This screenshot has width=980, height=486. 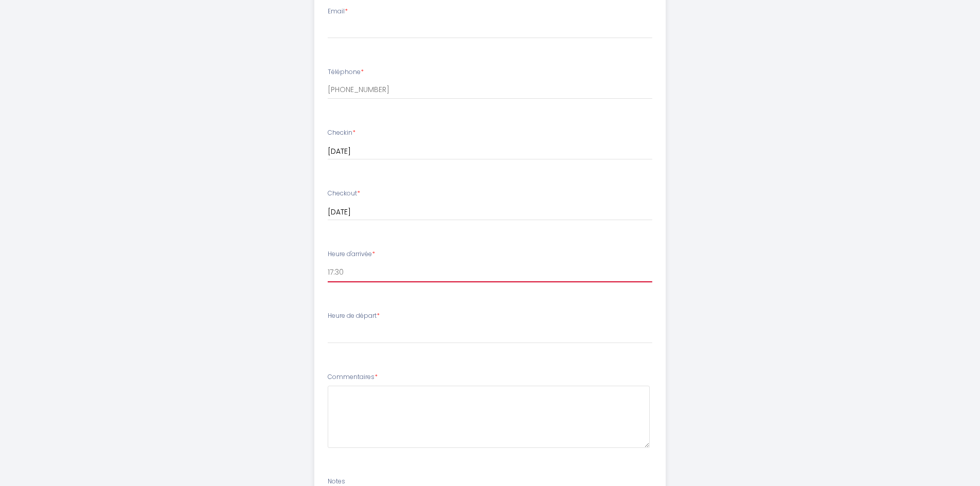 What do you see at coordinates (344, 194) in the screenshot?
I see `label: Checkout` at bounding box center [344, 194].